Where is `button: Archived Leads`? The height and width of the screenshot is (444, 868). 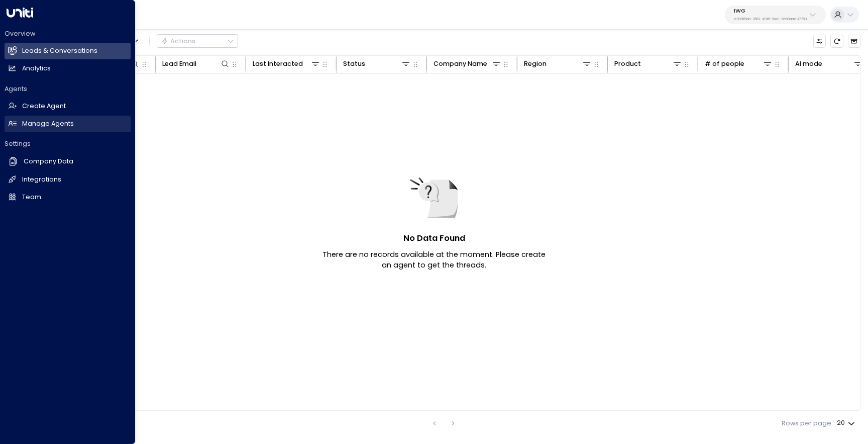
button: Archived Leads is located at coordinates (854, 41).